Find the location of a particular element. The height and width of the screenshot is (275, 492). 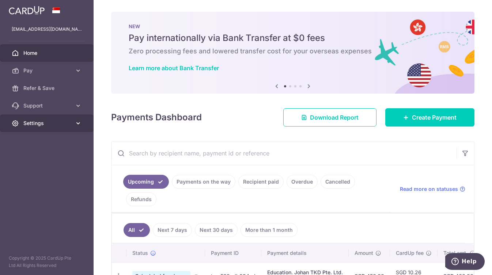

a: Payments on the way is located at coordinates (204, 182).